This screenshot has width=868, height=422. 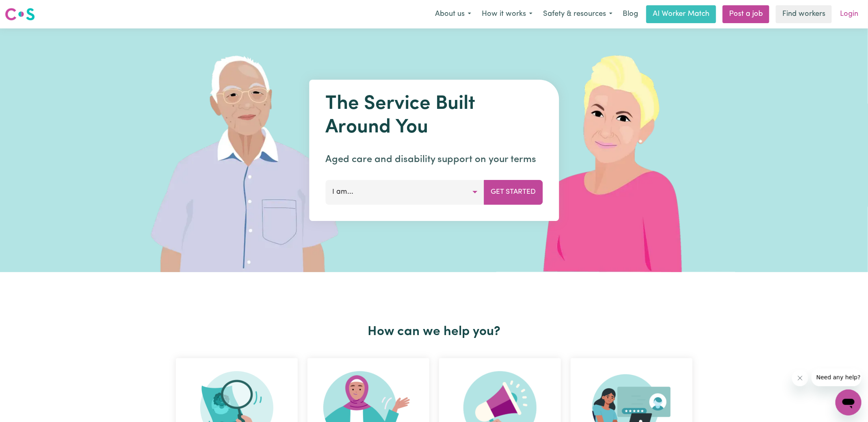 I want to click on a: Blog, so click(x=630, y=14).